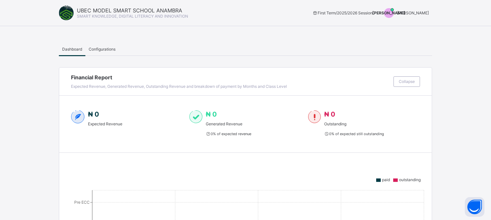 This screenshot has width=491, height=220. Describe the element at coordinates (228, 134) in the screenshot. I see `span: 0 % of expected revenue` at that location.